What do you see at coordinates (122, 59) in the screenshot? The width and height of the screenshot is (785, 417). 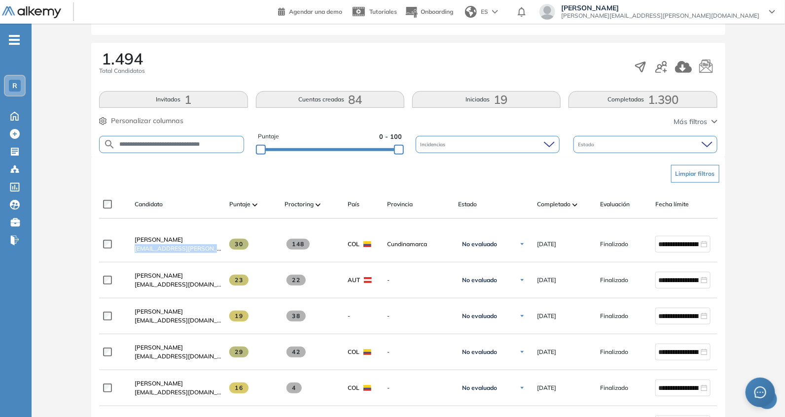 I see `span: 1.494` at bounding box center [122, 59].